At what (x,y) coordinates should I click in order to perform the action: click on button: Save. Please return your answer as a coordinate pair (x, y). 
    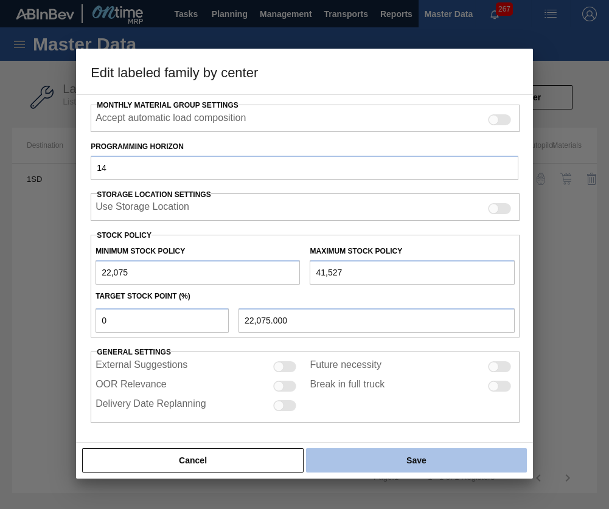
    Looking at the image, I should click on (416, 460).